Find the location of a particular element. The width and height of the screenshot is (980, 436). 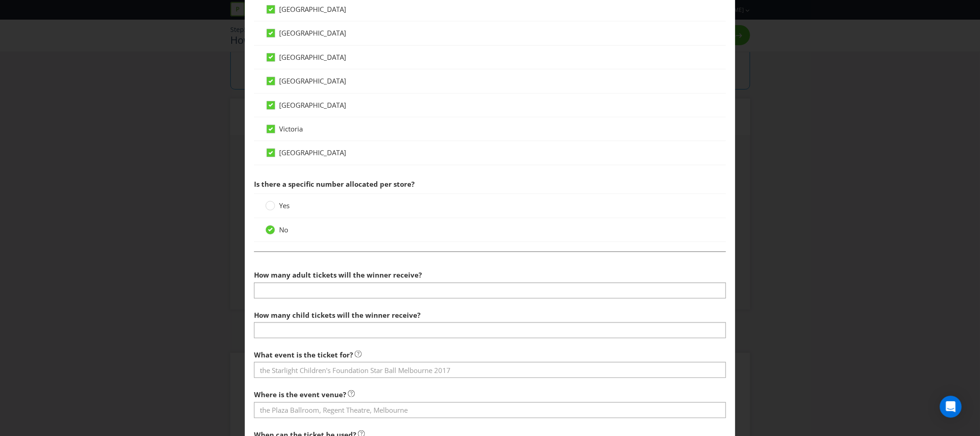

span: Yes is located at coordinates (284, 205).